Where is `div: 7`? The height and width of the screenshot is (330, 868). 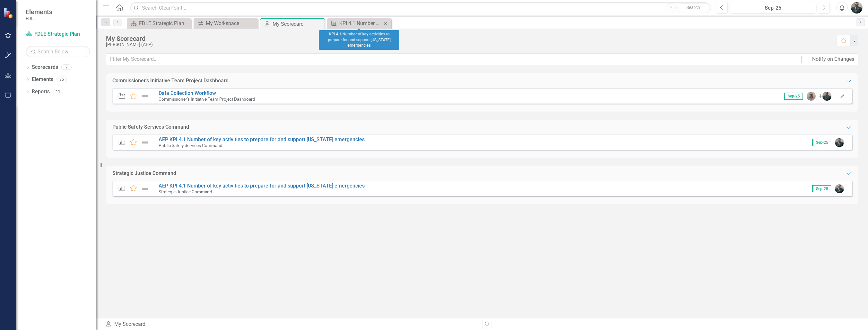 div: 7 is located at coordinates (66, 67).